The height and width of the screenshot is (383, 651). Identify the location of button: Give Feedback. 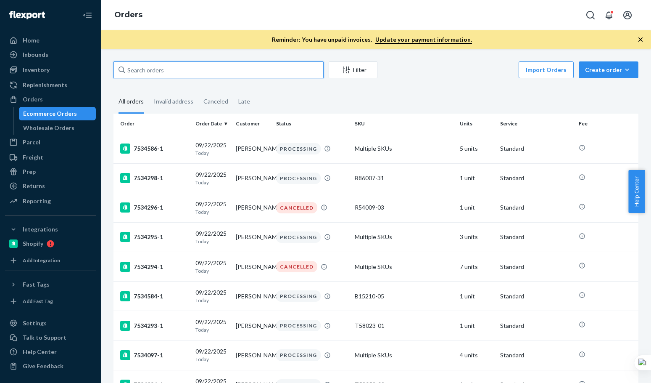
(50, 366).